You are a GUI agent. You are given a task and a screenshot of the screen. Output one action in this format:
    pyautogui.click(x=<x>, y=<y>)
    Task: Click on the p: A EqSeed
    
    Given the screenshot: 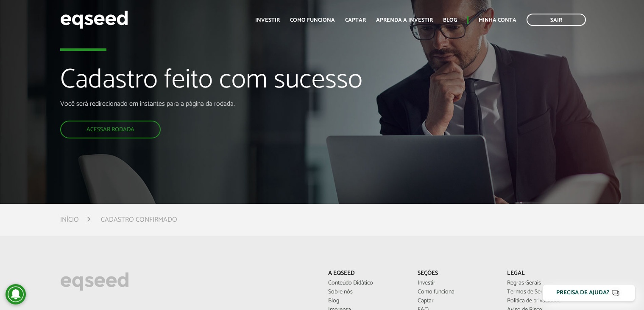 What is the action you would take?
    pyautogui.click(x=367, y=273)
    